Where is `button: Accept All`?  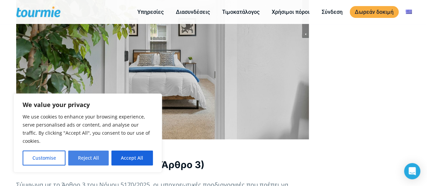
button: Accept All is located at coordinates (132, 158).